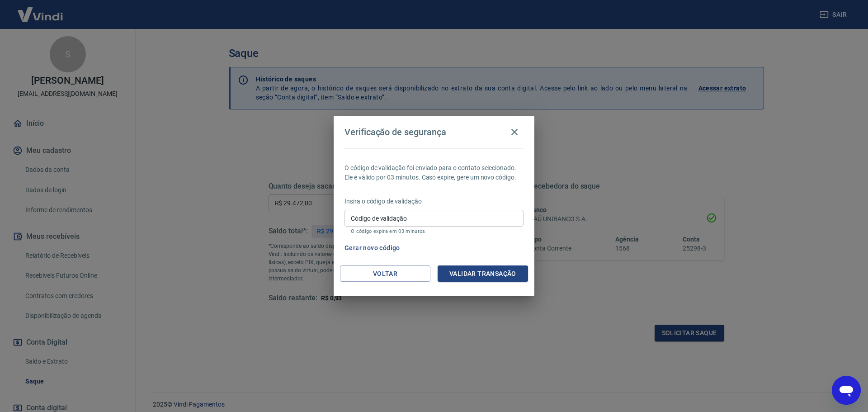 The height and width of the screenshot is (412, 868). I want to click on p: O código de validação foi enviado para o contato selecionado. Ele é válido por 03 minutos. Caso e..., so click(434, 173).